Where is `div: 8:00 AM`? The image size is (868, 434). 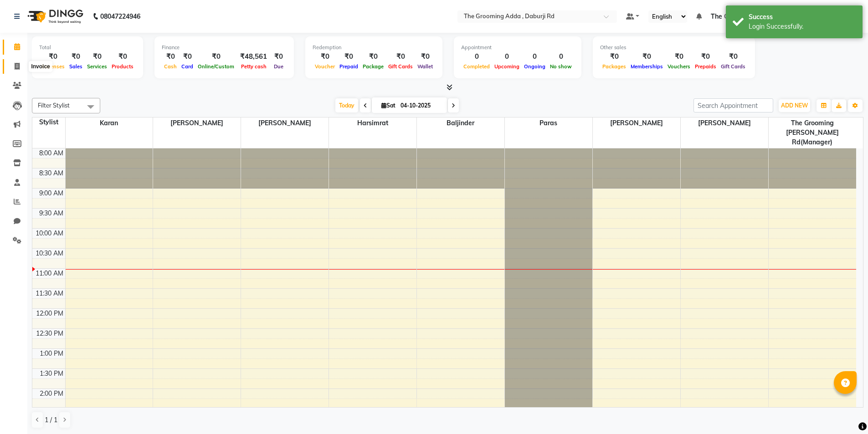
div: 8:00 AM is located at coordinates (51, 153).